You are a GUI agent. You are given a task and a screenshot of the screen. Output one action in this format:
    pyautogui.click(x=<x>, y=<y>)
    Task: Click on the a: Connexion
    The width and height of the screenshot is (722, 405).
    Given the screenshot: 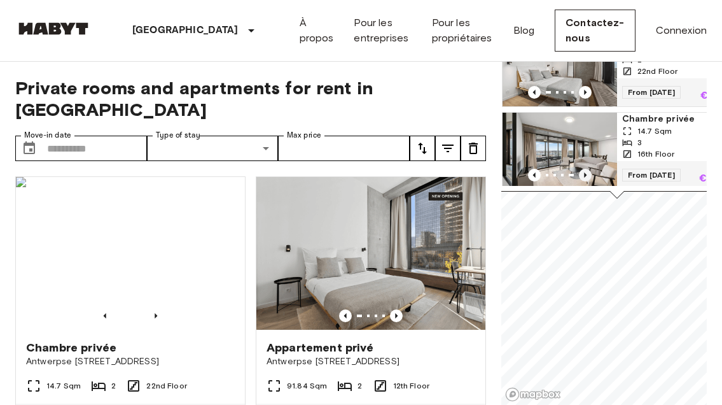 What is the action you would take?
    pyautogui.click(x=681, y=31)
    